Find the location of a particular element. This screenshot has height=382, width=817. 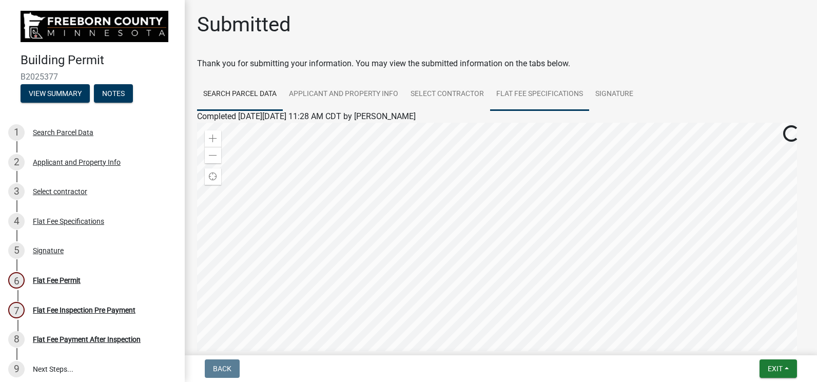

div: Flat Fee Specifications is located at coordinates (68, 221).